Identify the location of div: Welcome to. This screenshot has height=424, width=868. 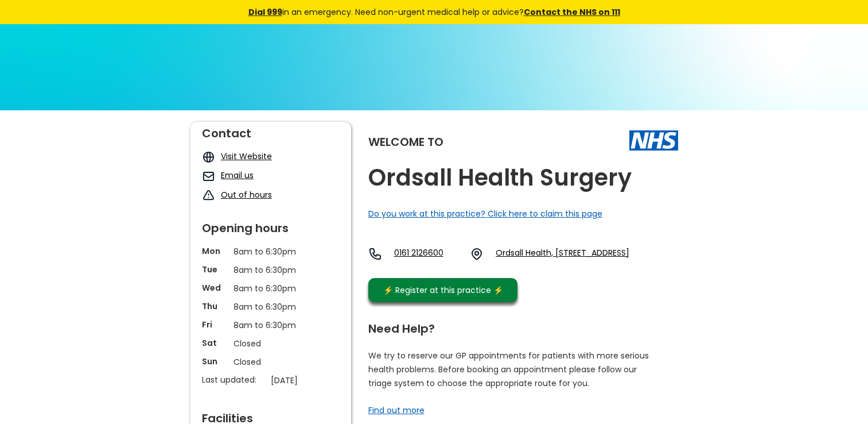
(406, 142).